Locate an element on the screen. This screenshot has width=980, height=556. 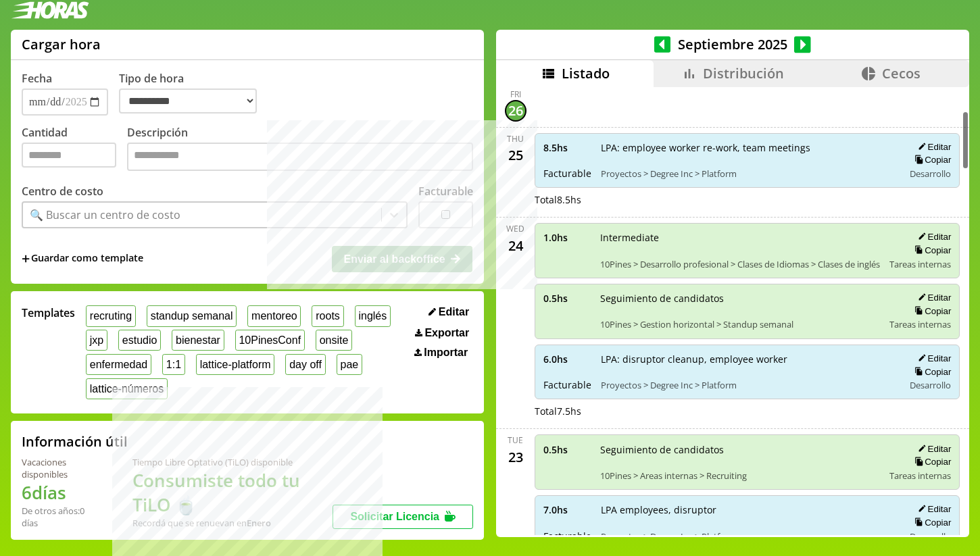
div: 24 is located at coordinates (516, 245).